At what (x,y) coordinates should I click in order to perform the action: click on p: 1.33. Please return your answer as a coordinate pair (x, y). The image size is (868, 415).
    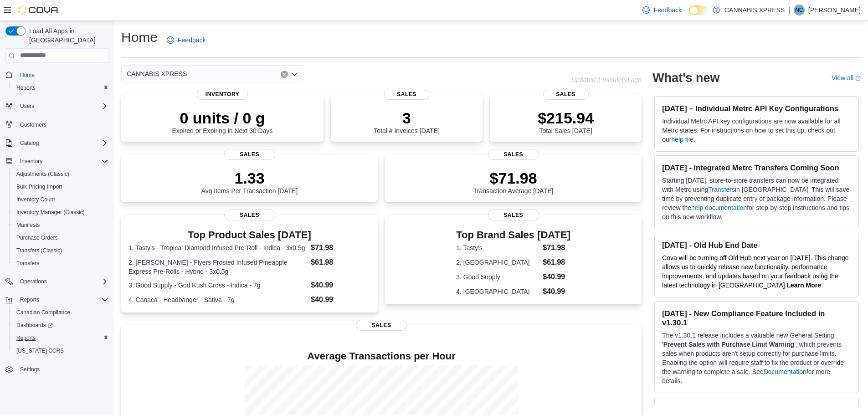
    Looking at the image, I should click on (250, 178).